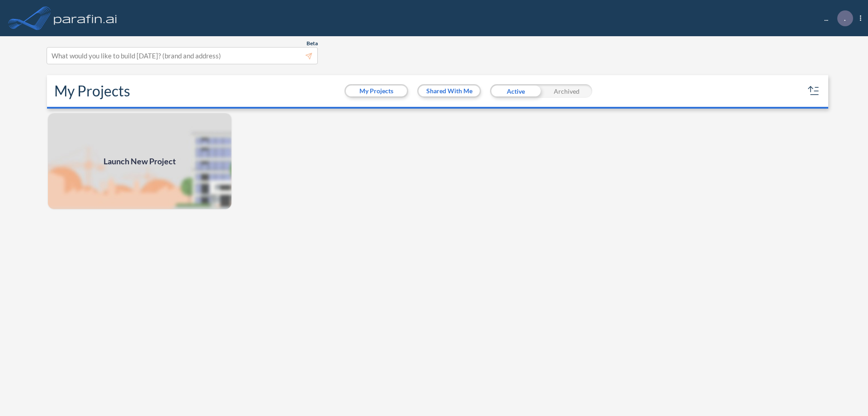  What do you see at coordinates (140, 161) in the screenshot?
I see `img: add` at bounding box center [140, 161].